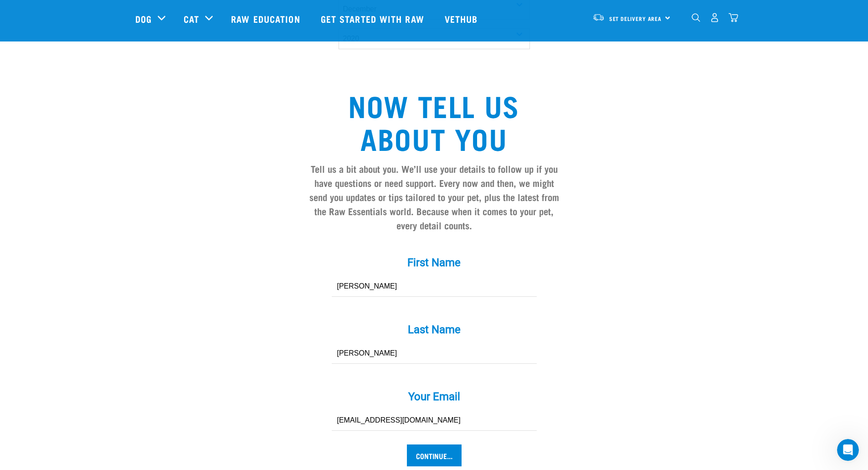  I want to click on img: home-icon-1@2x.png, so click(696, 17).